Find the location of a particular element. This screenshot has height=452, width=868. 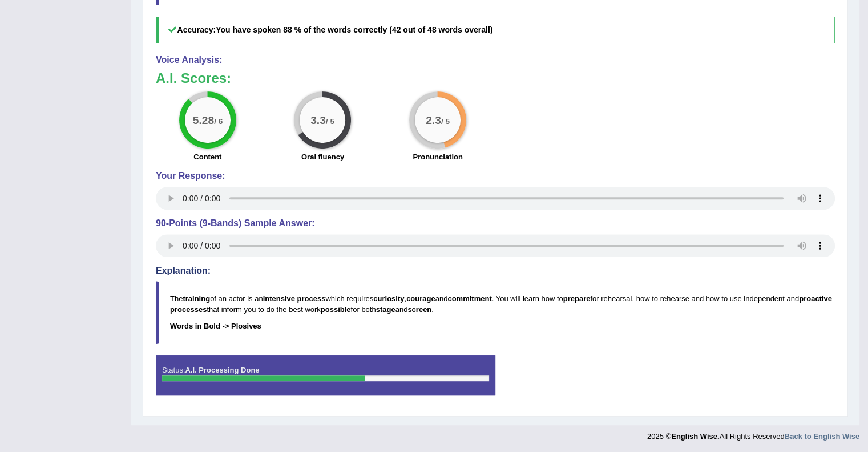

b: training is located at coordinates (196, 299).